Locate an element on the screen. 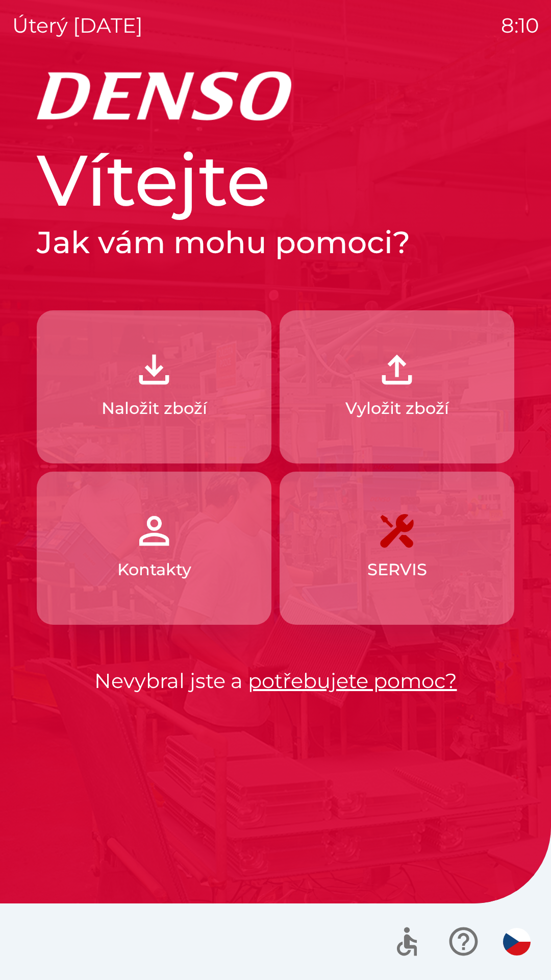 Image resolution: width=551 pixels, height=980 pixels. p: Nevybral jste a is located at coordinates (276, 681).